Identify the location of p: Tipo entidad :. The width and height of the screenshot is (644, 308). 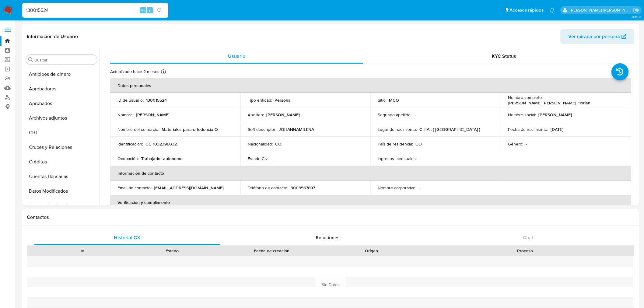
(260, 100).